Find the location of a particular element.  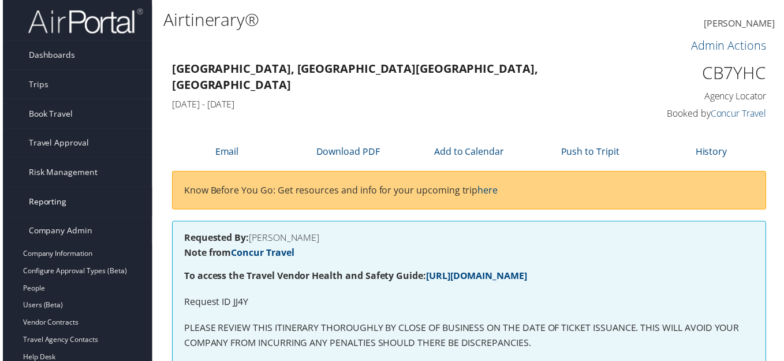

a: Admin Actions is located at coordinates (730, 46).